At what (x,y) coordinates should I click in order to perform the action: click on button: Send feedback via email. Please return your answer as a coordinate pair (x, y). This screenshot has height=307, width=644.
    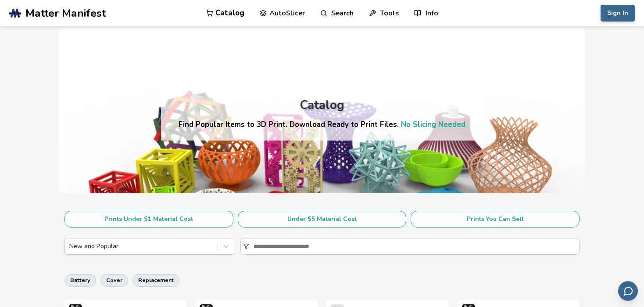
    Looking at the image, I should click on (628, 291).